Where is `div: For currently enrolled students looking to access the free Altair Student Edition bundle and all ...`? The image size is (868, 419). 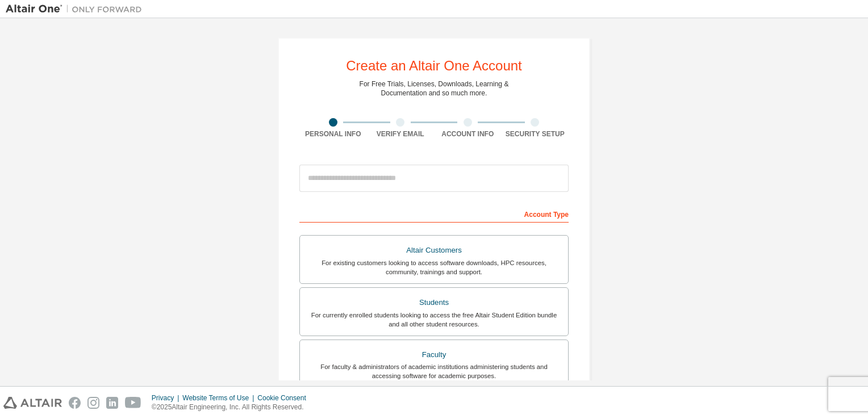
div: For currently enrolled students looking to access the free Altair Student Edition bundle and all ... is located at coordinates (434, 320).